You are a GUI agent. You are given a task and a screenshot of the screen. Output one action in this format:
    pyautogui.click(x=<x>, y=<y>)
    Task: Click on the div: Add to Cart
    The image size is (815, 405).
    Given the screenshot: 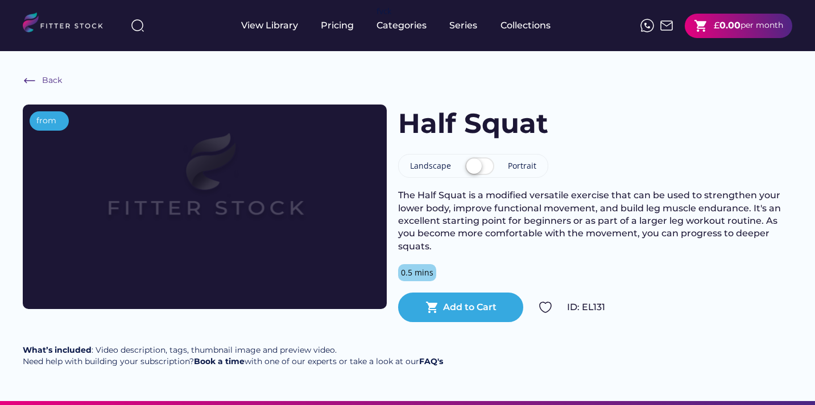 What is the action you would take?
    pyautogui.click(x=470, y=308)
    